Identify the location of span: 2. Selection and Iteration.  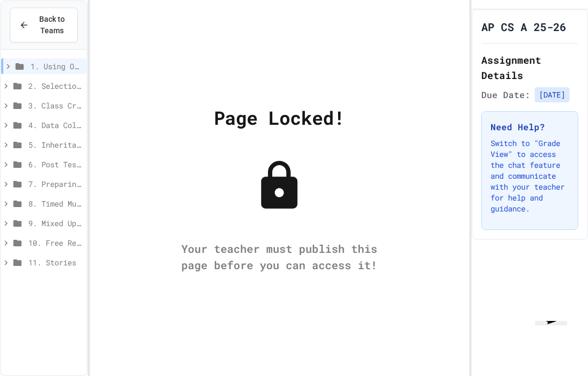
(55, 86).